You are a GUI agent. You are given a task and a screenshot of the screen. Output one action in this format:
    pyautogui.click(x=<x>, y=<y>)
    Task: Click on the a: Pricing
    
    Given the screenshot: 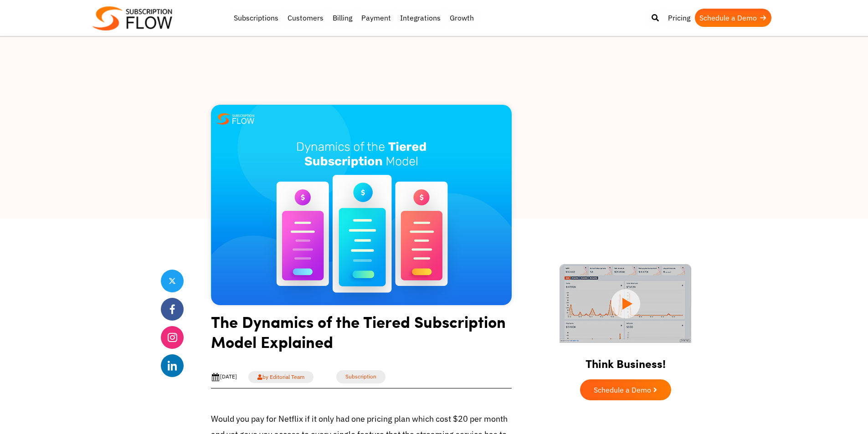 What is the action you would take?
    pyautogui.click(x=679, y=18)
    